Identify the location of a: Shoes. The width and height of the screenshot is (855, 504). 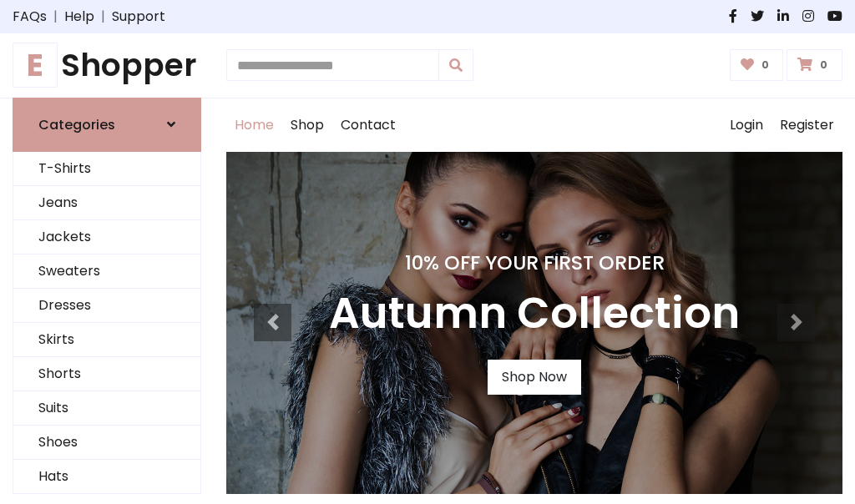
(107, 442).